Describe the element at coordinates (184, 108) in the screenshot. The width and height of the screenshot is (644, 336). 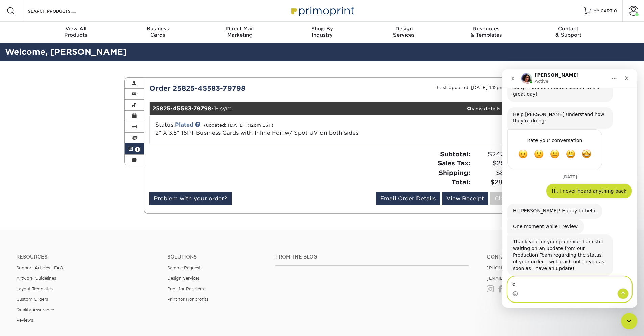
I see `strong: 25825-45583-79798-1` at that location.